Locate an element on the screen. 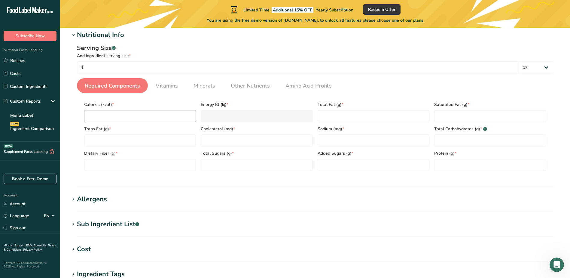  span: Calories (kcal) is located at coordinates (140, 104).